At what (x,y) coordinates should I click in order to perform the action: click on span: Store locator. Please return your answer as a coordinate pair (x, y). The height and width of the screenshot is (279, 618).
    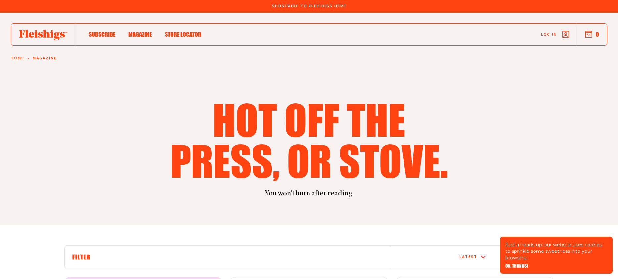
    Looking at the image, I should click on (183, 34).